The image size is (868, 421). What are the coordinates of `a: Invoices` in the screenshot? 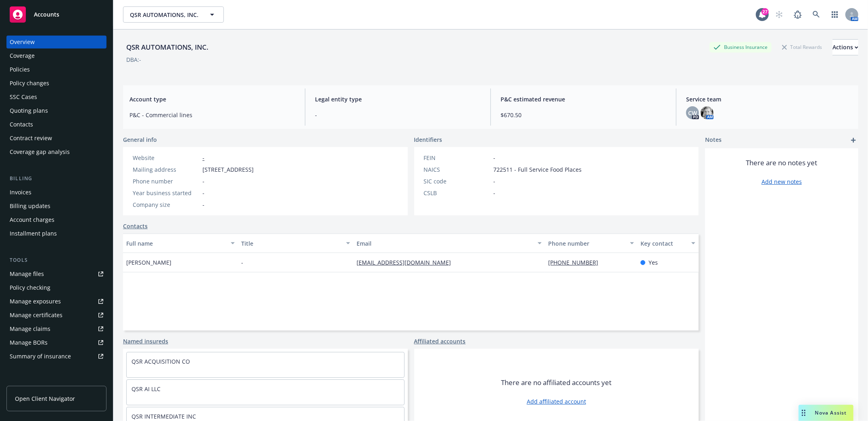 It's located at (57, 192).